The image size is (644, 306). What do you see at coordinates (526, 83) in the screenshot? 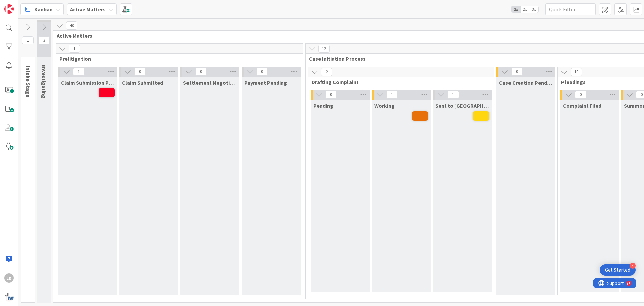
I see `span: Case Creation Pending` at bounding box center [526, 83].